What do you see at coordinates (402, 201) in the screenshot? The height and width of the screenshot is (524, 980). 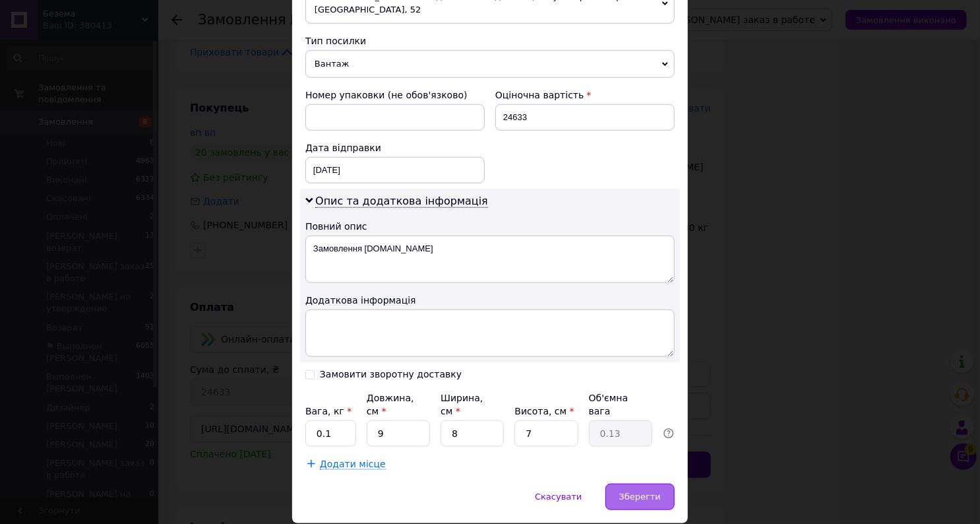 I see `span: Опис та додаткова інформація` at bounding box center [402, 201].